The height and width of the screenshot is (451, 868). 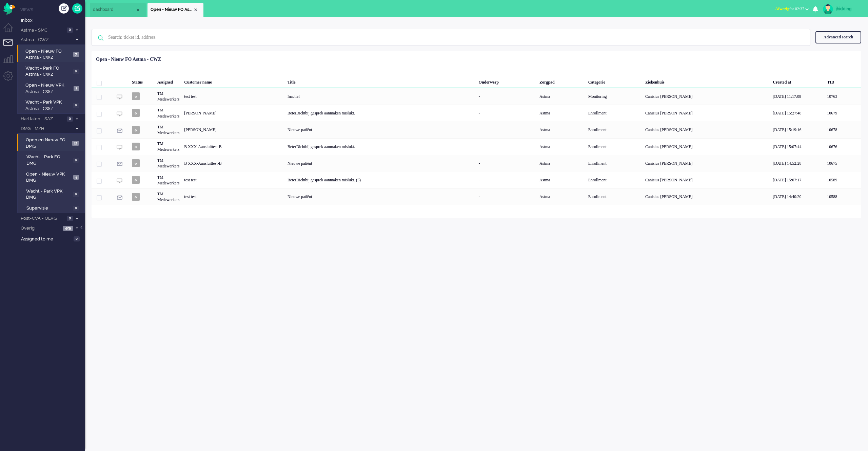 What do you see at coordinates (42, 119) in the screenshot?
I see `span: Hartfalen - SAZ` at bounding box center [42, 119].